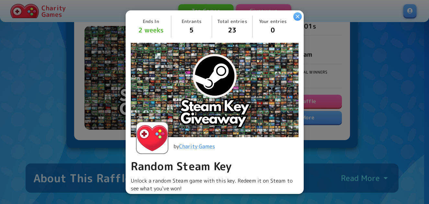 Image resolution: width=429 pixels, height=204 pixels. Describe the element at coordinates (191, 21) in the screenshot. I see `p: Entrants` at that location.